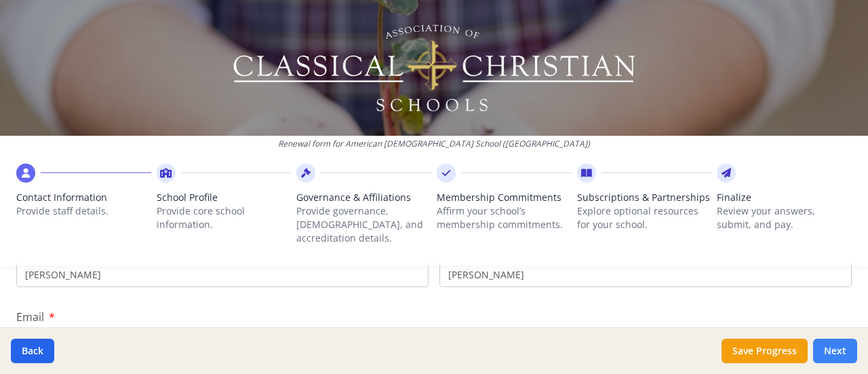 The width and height of the screenshot is (868, 374). What do you see at coordinates (503, 198) in the screenshot?
I see `span: Membership Commitments` at bounding box center [503, 198].